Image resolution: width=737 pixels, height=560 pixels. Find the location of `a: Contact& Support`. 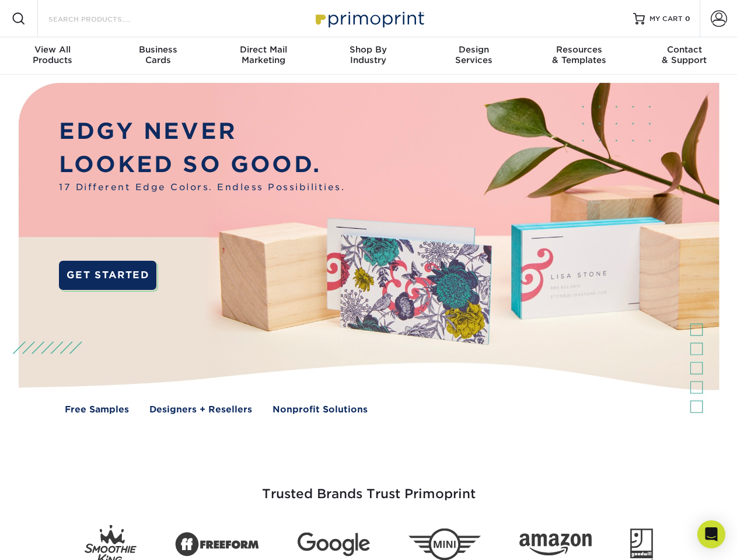

a: Contact& Support is located at coordinates (684, 56).